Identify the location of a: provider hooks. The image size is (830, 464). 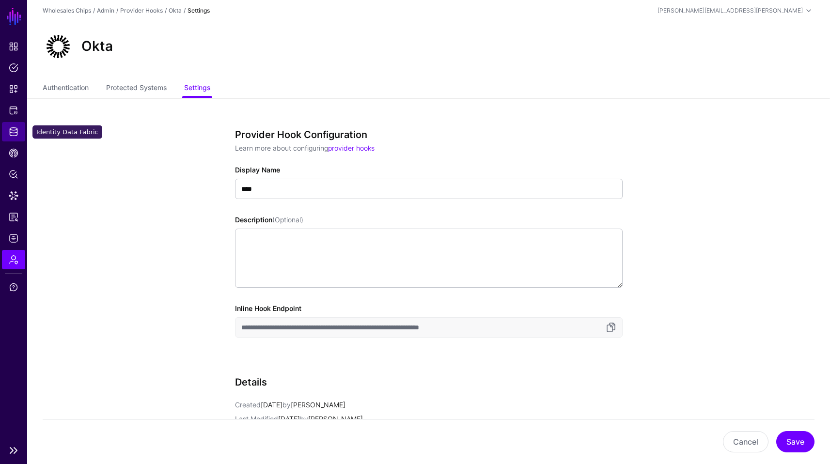
(351, 148).